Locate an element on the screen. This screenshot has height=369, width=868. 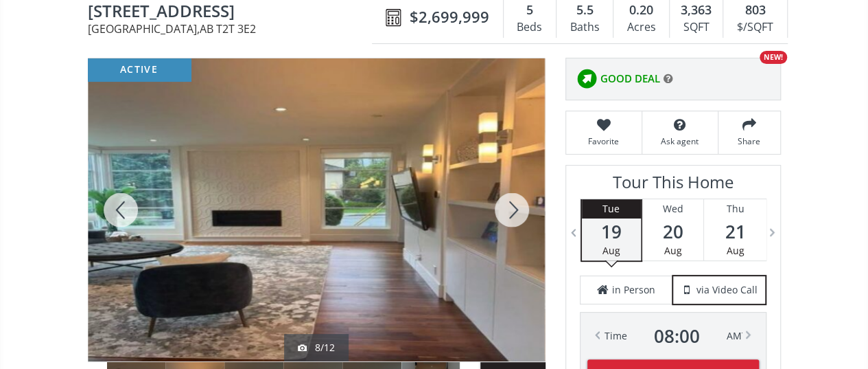
span: 08 : 00 is located at coordinates (676, 336).